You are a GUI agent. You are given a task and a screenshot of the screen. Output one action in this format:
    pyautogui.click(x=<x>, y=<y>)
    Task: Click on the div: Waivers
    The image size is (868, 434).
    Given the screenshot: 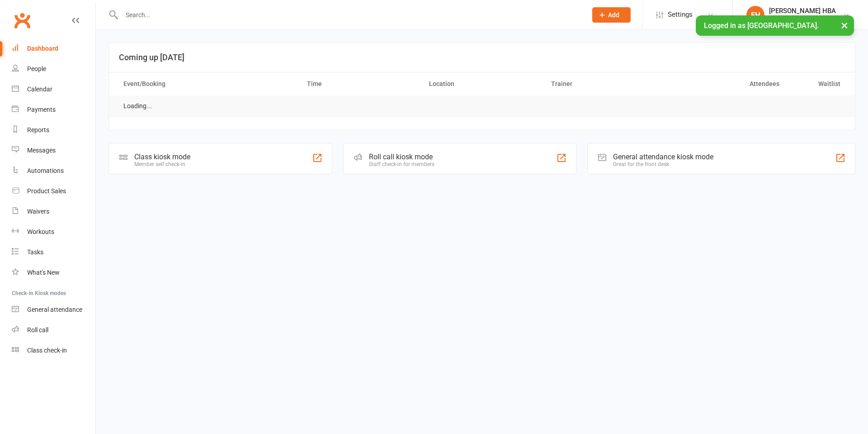 What is the action you would take?
    pyautogui.click(x=38, y=211)
    